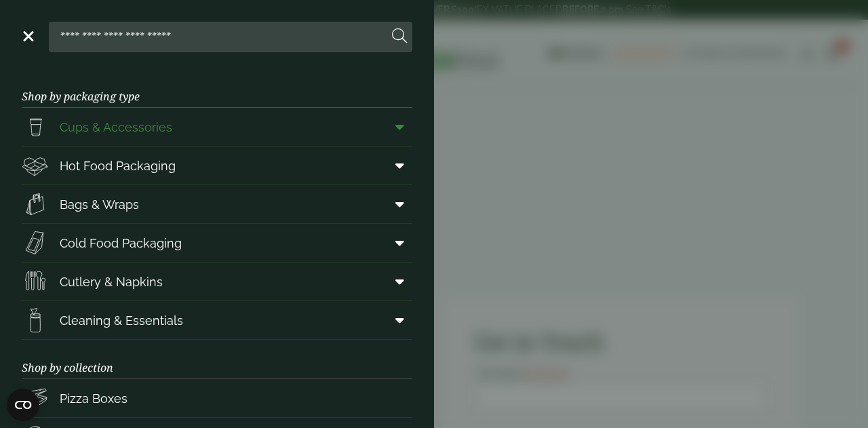 This screenshot has height=428, width=868. Describe the element at coordinates (36, 281) in the screenshot. I see `img: Cutlery.svg` at that location.